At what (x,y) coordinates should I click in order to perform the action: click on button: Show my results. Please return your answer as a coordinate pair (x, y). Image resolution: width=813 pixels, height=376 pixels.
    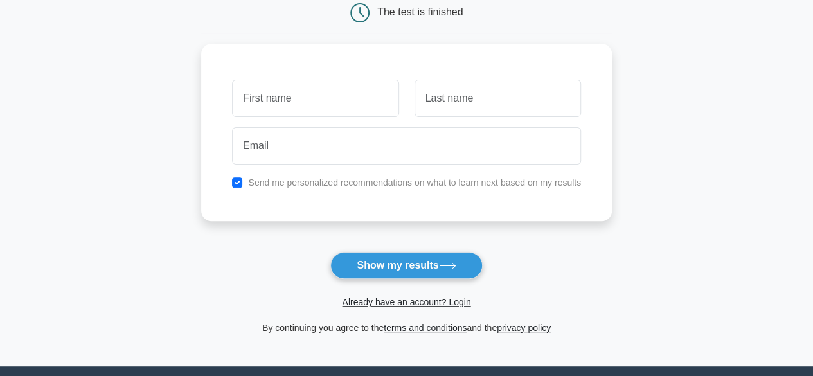
    Looking at the image, I should click on (406, 266).